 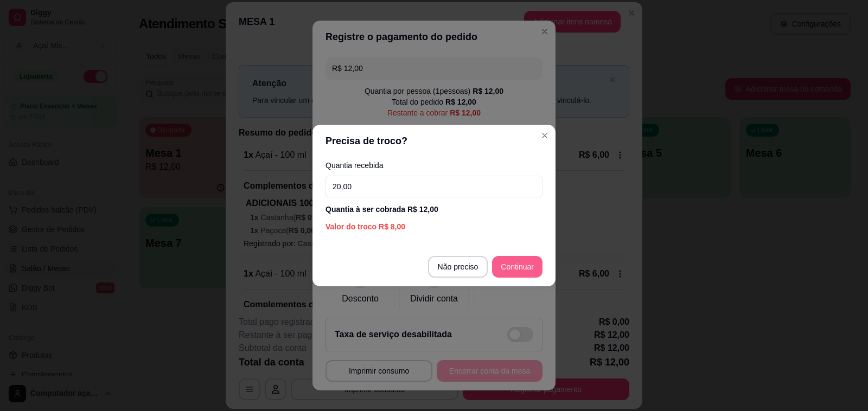 I want to click on div: Valor do troco R$ 8,00, so click(x=434, y=227).